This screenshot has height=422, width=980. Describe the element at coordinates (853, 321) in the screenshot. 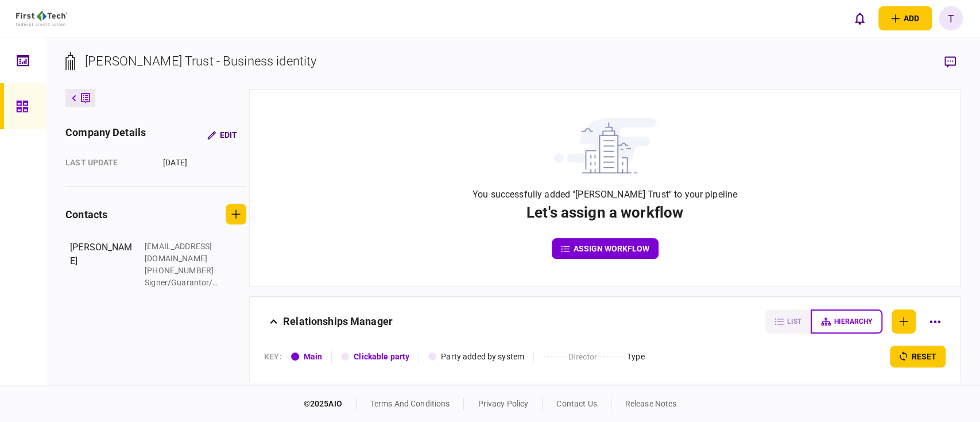

I see `span: hierarchy` at that location.